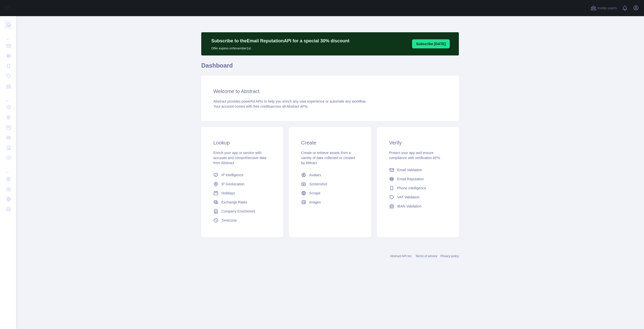  What do you see at coordinates (409, 206) in the screenshot?
I see `span: IBAN Validation` at bounding box center [409, 206].